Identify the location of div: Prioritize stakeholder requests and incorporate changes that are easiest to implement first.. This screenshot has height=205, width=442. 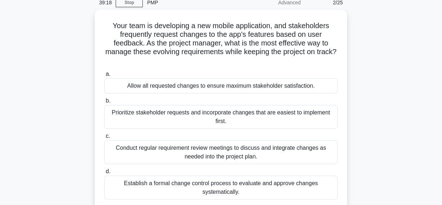
(221, 117).